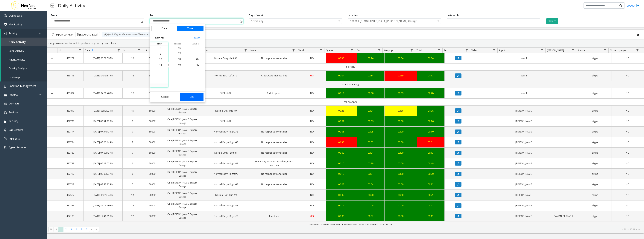  What do you see at coordinates (245, 50) in the screenshot?
I see `a: Lane Filter Menu` at bounding box center [245, 50].